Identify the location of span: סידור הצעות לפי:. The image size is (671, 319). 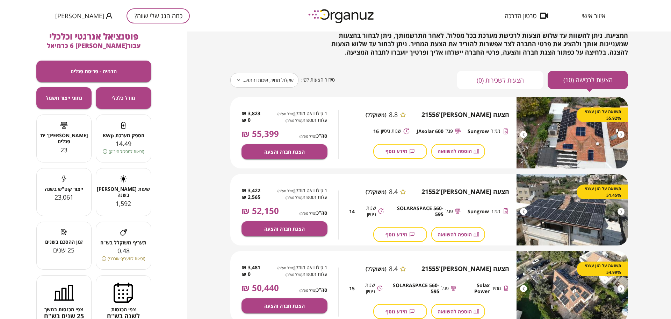
(318, 80).